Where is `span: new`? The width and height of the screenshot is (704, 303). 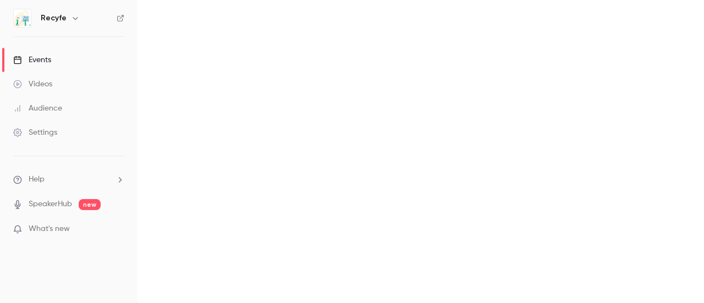
span: new is located at coordinates (90, 205).